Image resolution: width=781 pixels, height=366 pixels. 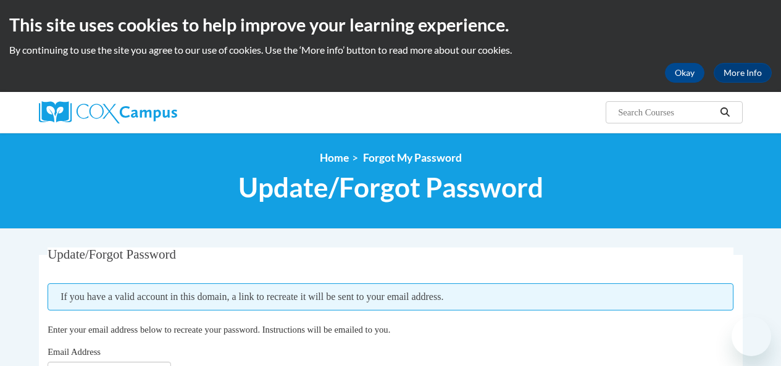 I want to click on span: If you have a valid account in this domain, a link to recreate it will be sent to your email addr..., so click(x=390, y=297).